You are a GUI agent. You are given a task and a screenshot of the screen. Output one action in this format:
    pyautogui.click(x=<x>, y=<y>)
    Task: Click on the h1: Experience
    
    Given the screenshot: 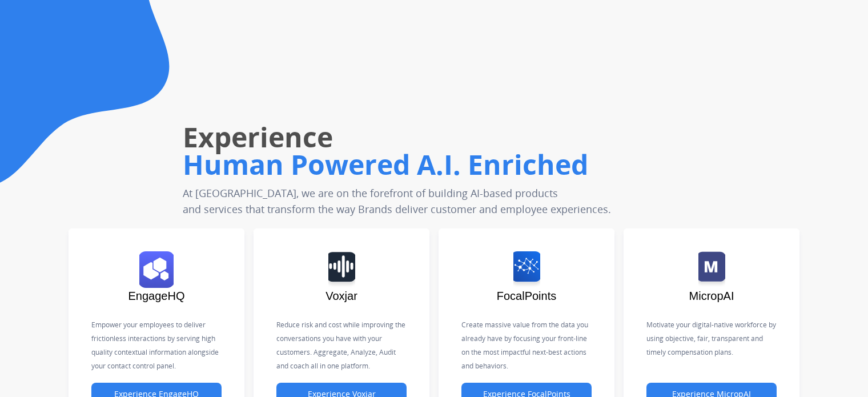 What is the action you would take?
    pyautogui.click(x=402, y=137)
    